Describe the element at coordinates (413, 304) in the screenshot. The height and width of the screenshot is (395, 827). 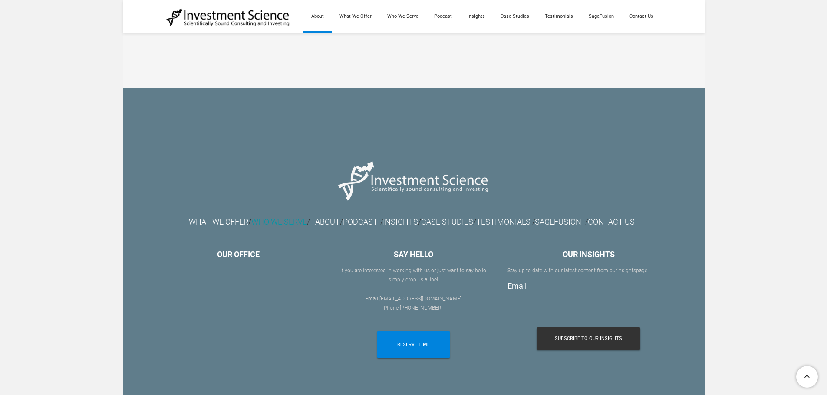
I see `font: Email: Phone:` at that location.